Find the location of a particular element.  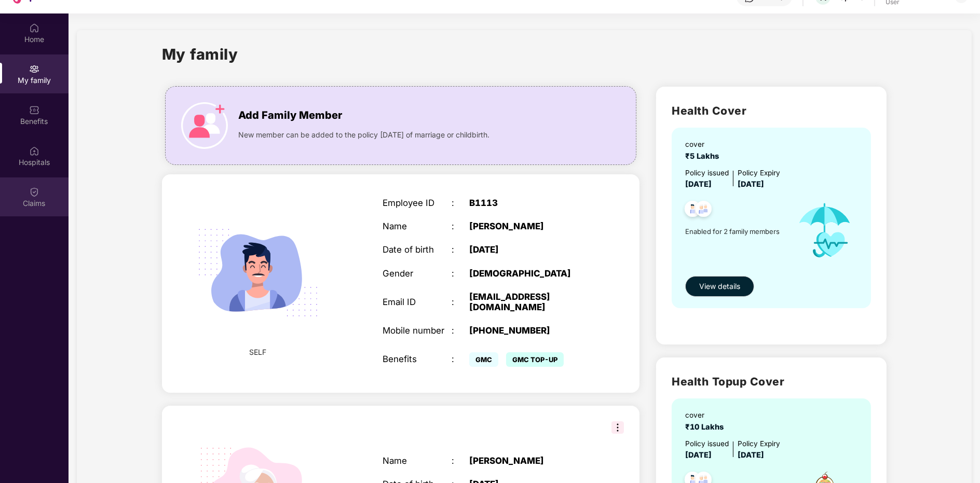

h2: Health Cover is located at coordinates (771, 110).